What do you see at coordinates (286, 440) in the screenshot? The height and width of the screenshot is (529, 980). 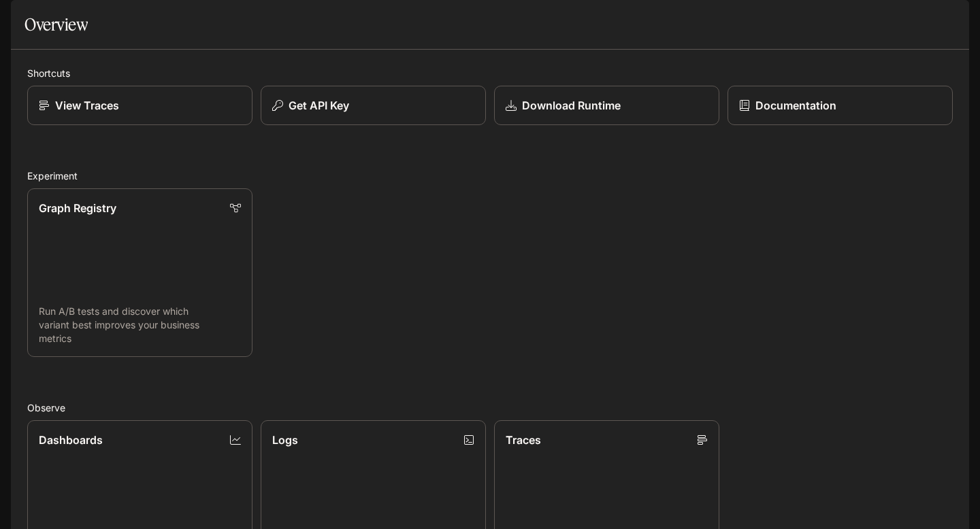 I see `p: Logs` at bounding box center [286, 440].